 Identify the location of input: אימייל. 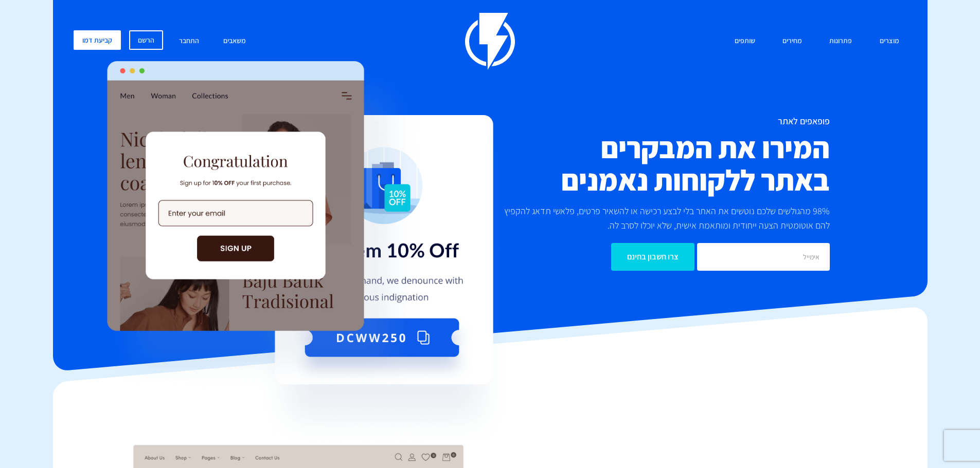
(763, 257).